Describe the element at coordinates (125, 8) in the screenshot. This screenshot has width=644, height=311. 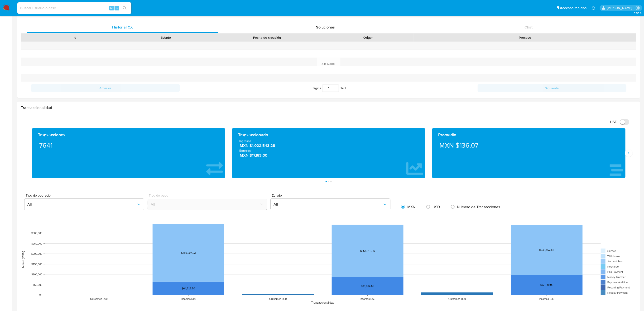
I see `button: search-icon` at that location.